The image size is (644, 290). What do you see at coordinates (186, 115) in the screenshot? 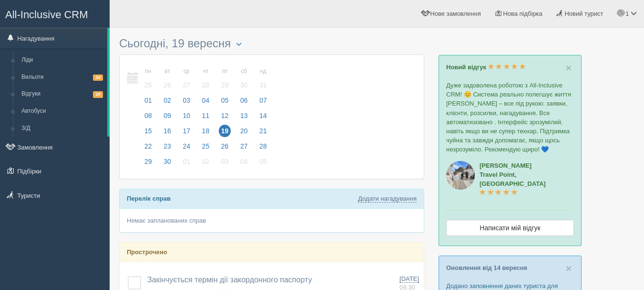
I see `span: 10` at bounding box center [186, 115].